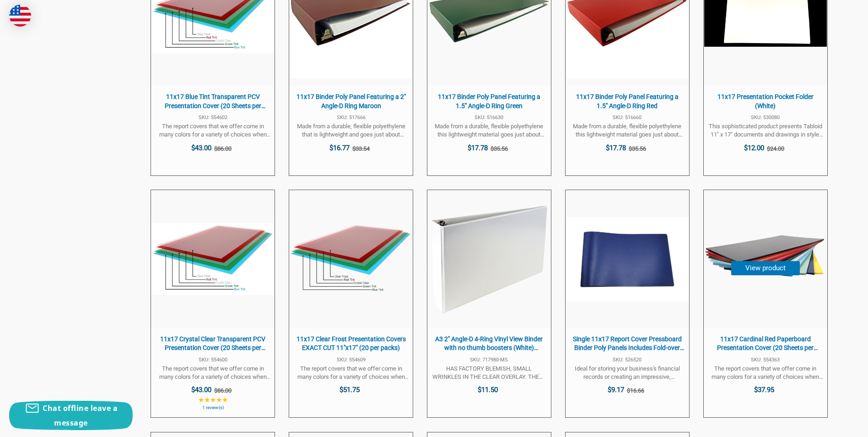 The width and height of the screenshot is (868, 437). I want to click on span: $33.54, so click(361, 148).